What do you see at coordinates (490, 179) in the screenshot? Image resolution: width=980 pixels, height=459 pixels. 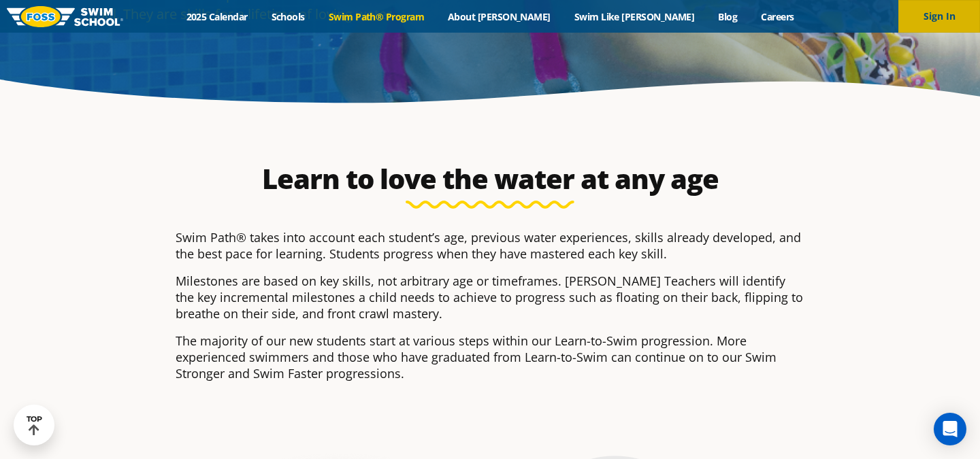 I see `h2: Learn to love the water at any age` at bounding box center [490, 179].